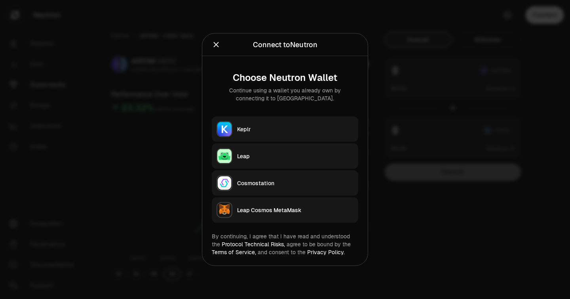 Image resolution: width=570 pixels, height=299 pixels. I want to click on div: Cosmostation, so click(296, 183).